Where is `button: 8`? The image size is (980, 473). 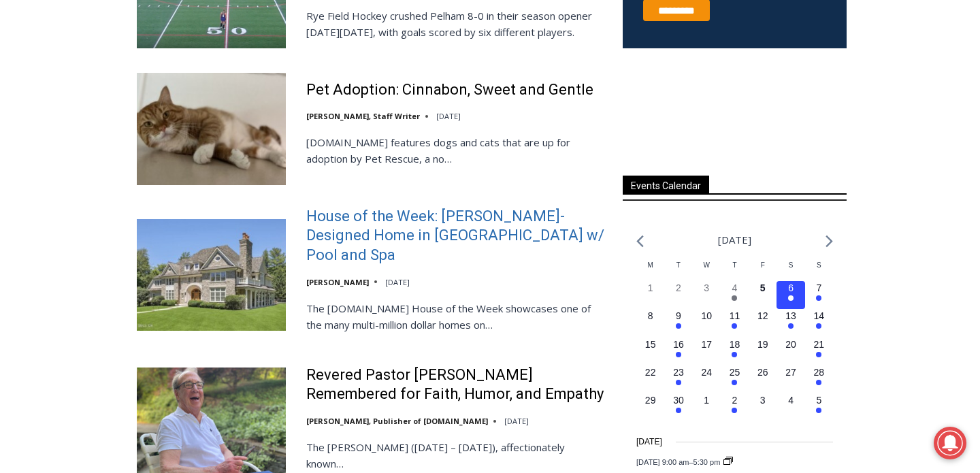
button: 8 is located at coordinates (650, 323).